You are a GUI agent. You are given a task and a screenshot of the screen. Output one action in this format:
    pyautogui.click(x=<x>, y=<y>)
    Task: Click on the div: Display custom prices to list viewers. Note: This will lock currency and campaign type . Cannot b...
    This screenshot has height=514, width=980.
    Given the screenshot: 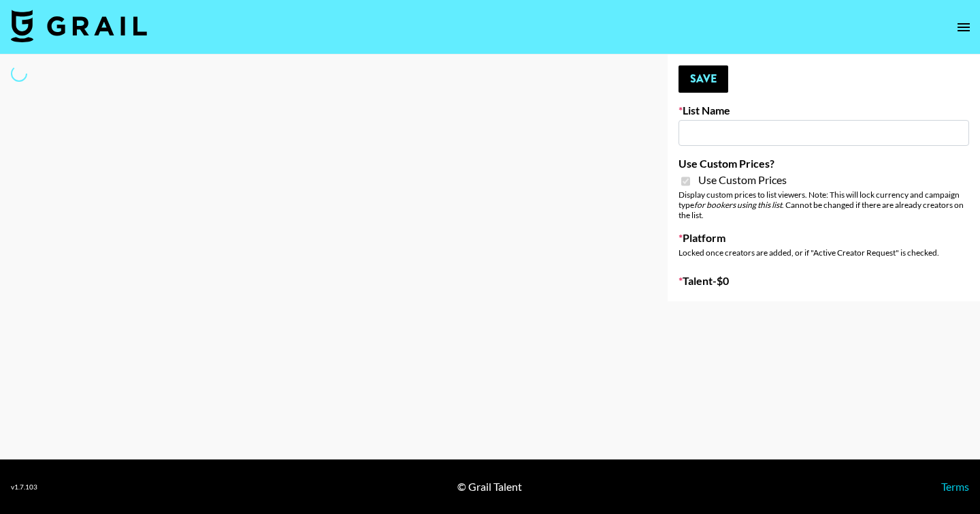 What is the action you would take?
    pyautogui.click(x=824, y=204)
    